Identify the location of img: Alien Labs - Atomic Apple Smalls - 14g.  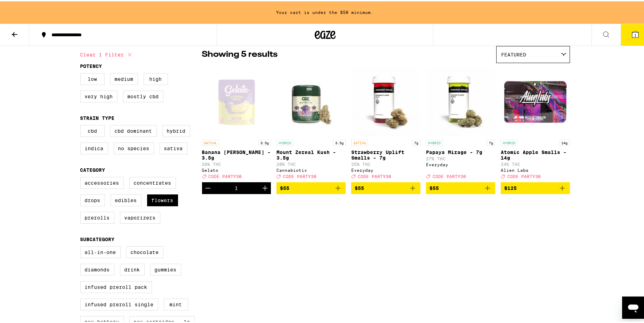
(535, 100).